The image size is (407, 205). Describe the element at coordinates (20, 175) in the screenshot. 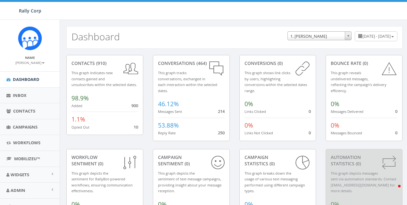

I see `span: Widgets` at that location.